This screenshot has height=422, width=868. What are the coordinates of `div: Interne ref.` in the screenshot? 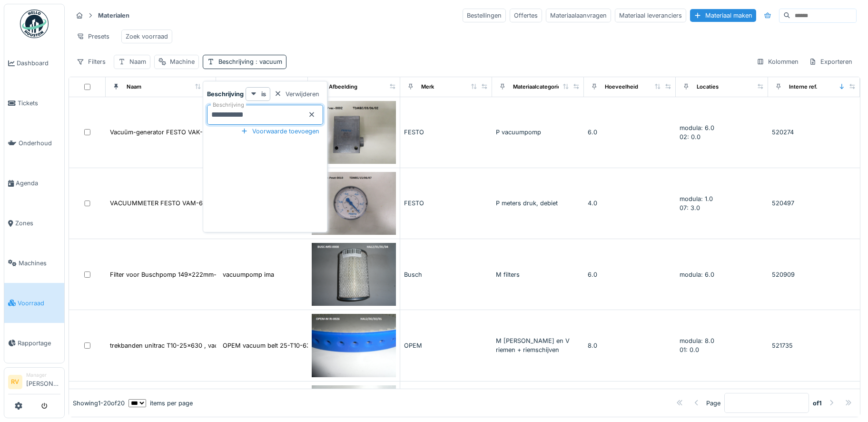 It's located at (804, 86).